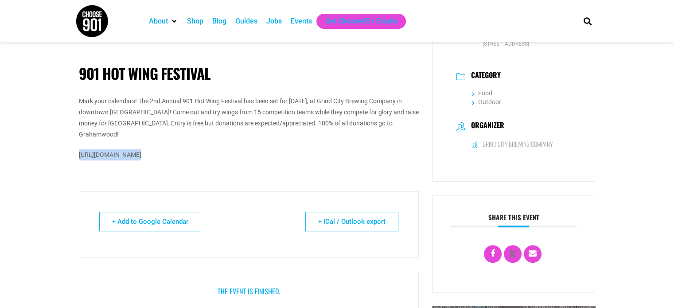 The height and width of the screenshot is (308, 674). Describe the element at coordinates (301, 21) in the screenshot. I see `div: Events` at that location.